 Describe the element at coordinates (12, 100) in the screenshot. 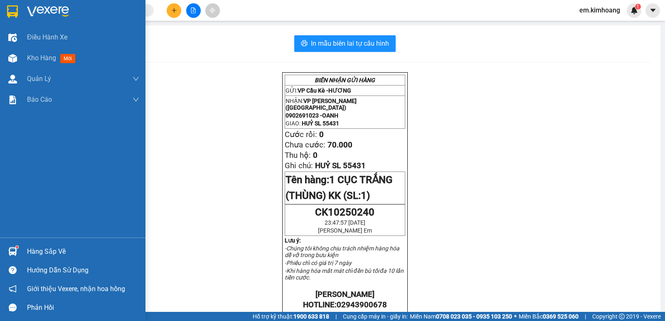

I see `img: solution-icon` at that location.